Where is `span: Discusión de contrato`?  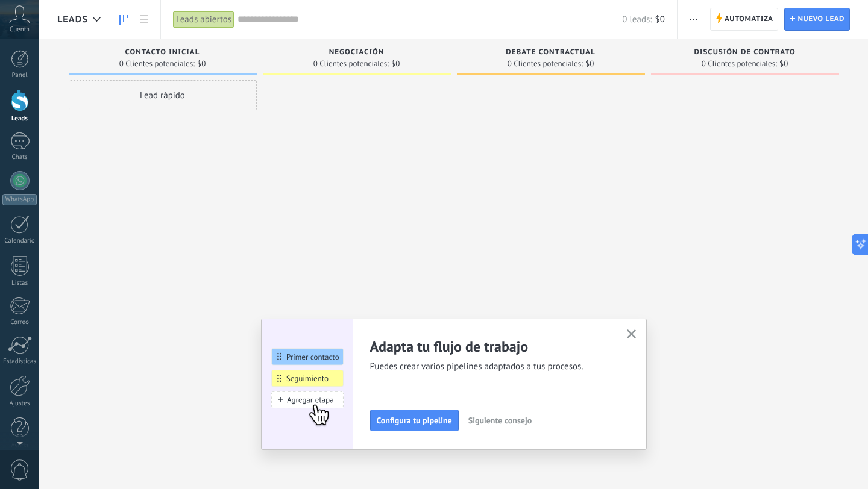 span: Discusión de contrato is located at coordinates (745, 52).